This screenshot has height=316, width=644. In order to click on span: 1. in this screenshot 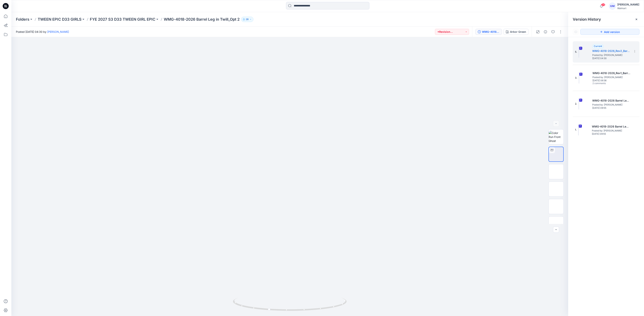, I will do `click(576, 130)`.